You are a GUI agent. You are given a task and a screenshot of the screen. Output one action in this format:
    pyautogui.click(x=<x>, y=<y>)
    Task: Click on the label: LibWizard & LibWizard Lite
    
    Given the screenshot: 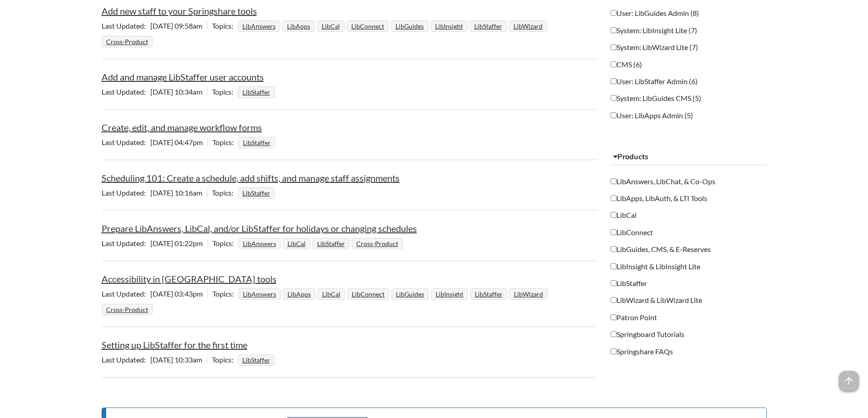 What is the action you would take?
    pyautogui.click(x=656, y=300)
    